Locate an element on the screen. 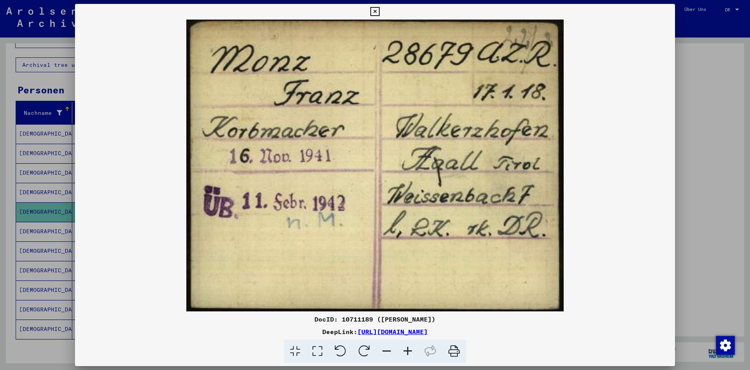  img: 001.jpg is located at coordinates (375, 165).